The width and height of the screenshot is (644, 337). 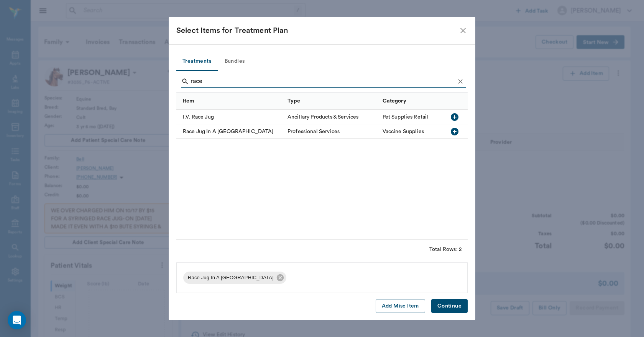 What do you see at coordinates (405, 117) in the screenshot?
I see `div: Pet Supplies Retail` at bounding box center [405, 117].